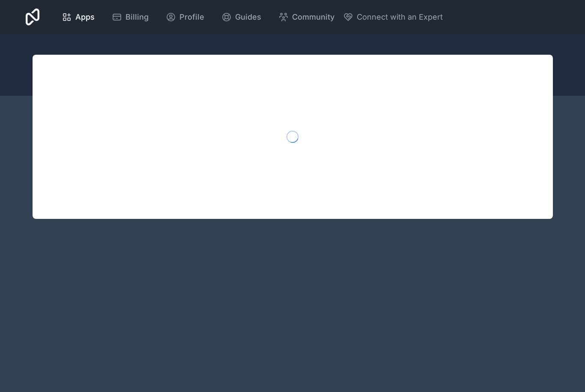  What do you see at coordinates (78, 17) in the screenshot?
I see `a: Apps` at bounding box center [78, 17].